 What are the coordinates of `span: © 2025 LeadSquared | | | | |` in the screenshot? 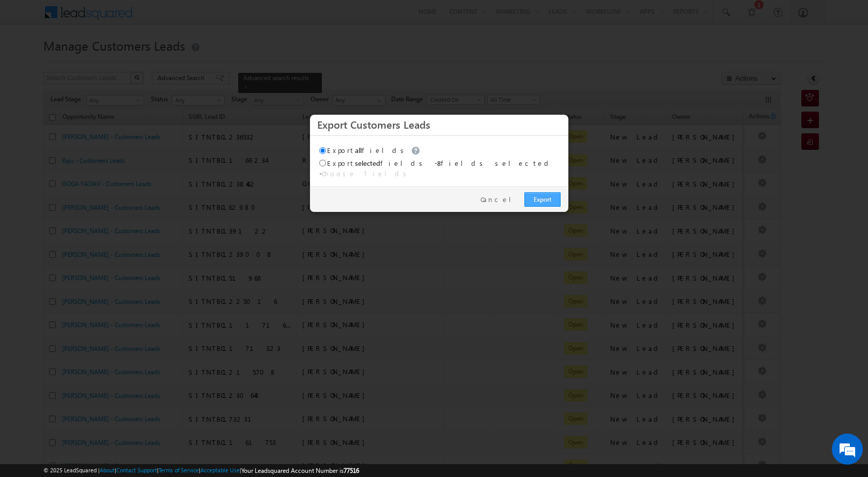 It's located at (201, 470).